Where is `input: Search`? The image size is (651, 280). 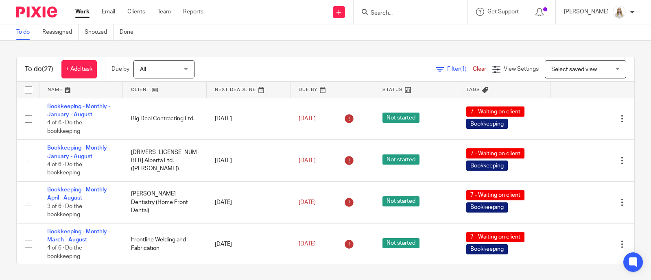
input: Search is located at coordinates (406, 13).